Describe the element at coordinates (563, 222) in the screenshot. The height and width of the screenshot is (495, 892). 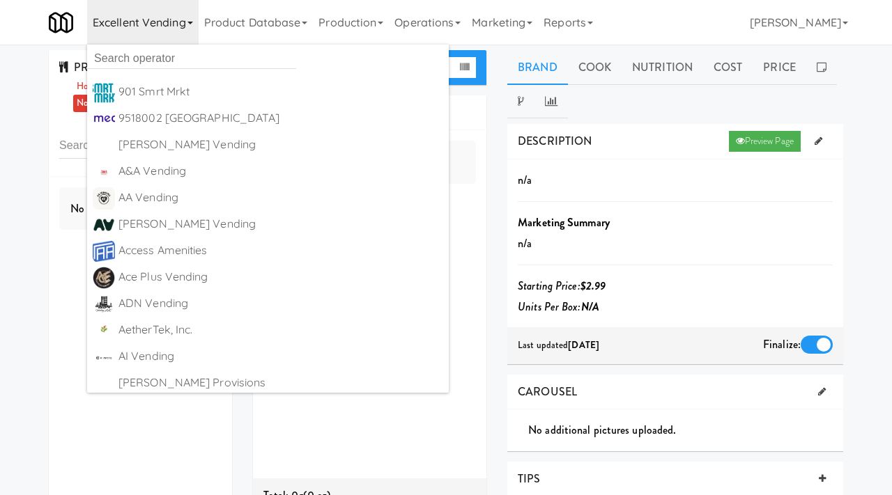
I see `b: Marketing Summary` at that location.